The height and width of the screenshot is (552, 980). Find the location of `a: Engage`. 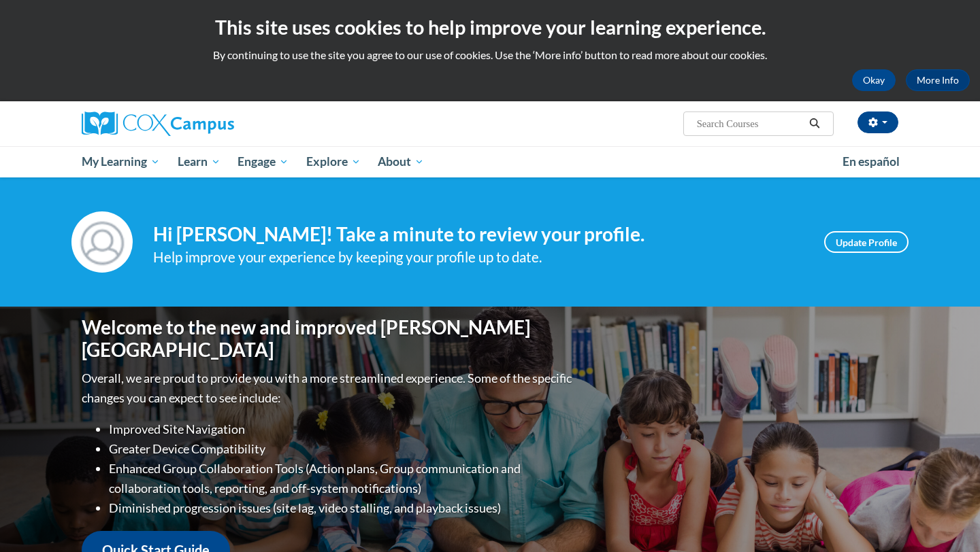

a: Engage is located at coordinates (263, 162).